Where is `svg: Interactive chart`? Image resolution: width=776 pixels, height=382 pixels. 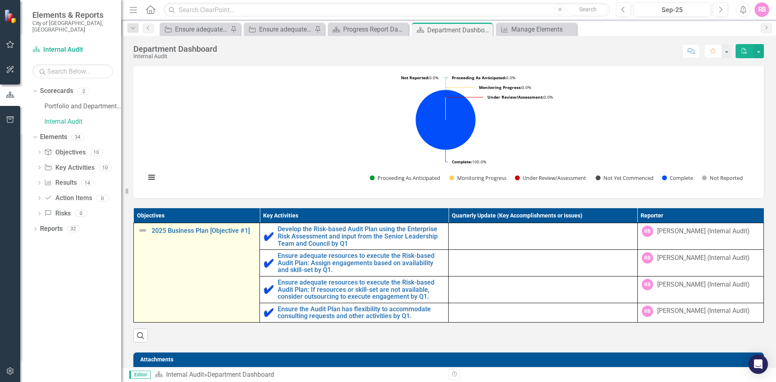
svg: Interactive chart is located at coordinates (445, 129).